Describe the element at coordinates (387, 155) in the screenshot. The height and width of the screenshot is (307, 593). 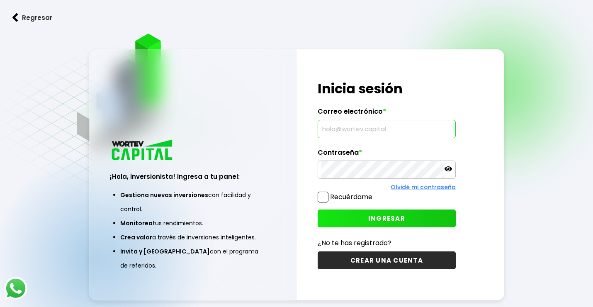
I see `label: Contraseña` at that location.